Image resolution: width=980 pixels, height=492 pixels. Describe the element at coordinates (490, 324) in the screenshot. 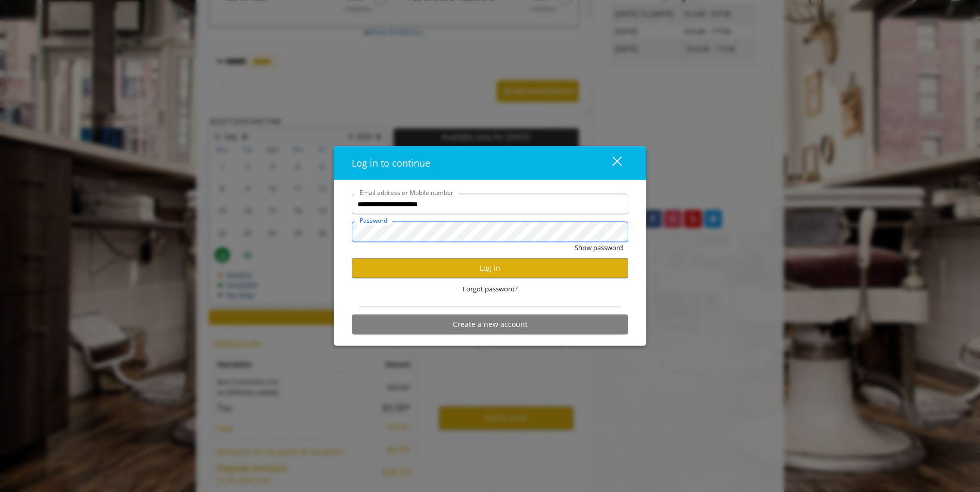

I see `button: Create a new account` at that location.